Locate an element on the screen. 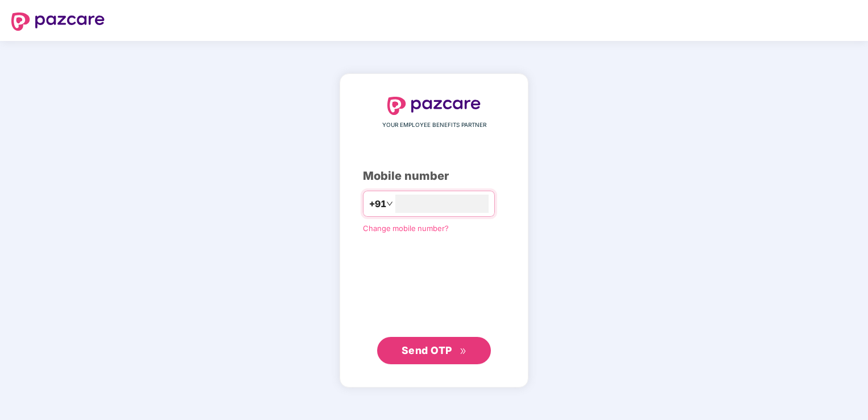  span: +91 is located at coordinates (378, 203).